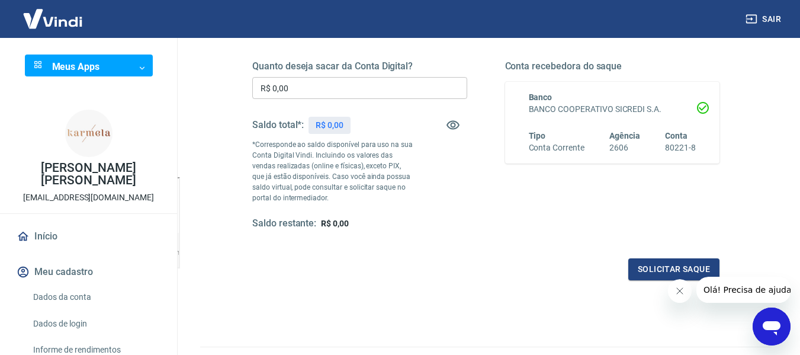 The height and width of the screenshot is (355, 800). I want to click on img: Vindi, so click(53, 18).